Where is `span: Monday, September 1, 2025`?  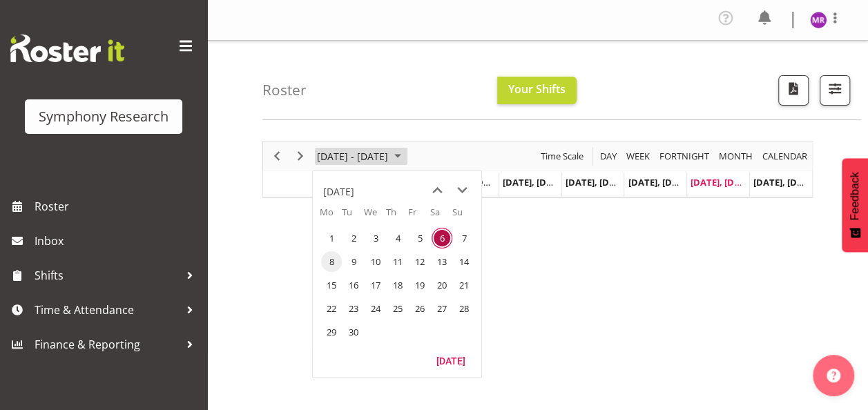 span: Monday, September 1, 2025 is located at coordinates (332, 238).